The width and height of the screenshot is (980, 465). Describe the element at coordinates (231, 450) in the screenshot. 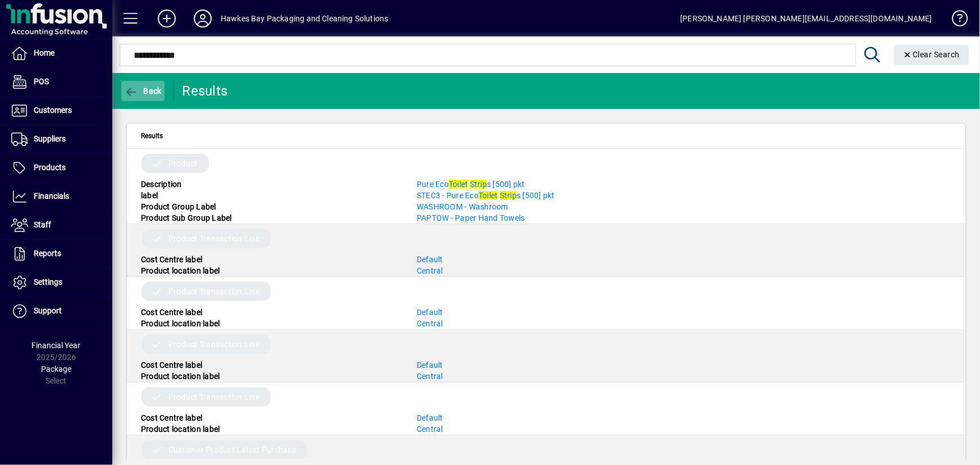

I see `span: Customer Product Latest Purchase` at that location.